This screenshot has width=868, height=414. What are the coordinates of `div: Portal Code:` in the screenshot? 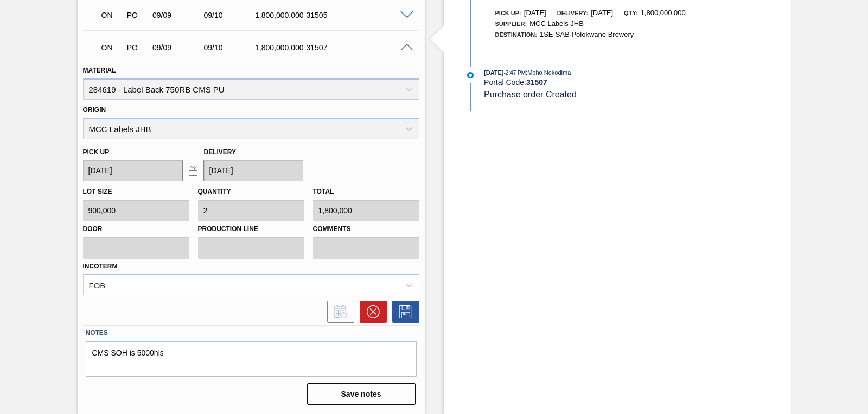 It's located at (613, 82).